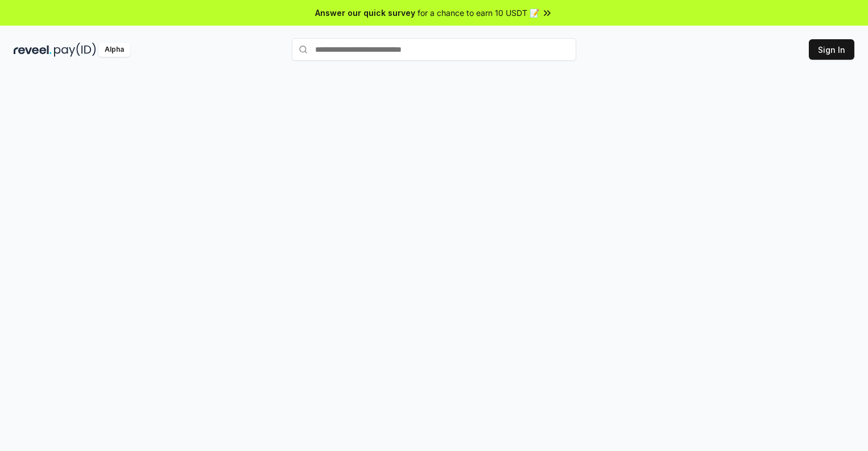 The height and width of the screenshot is (451, 868). What do you see at coordinates (75, 49) in the screenshot?
I see `img: pay_id` at bounding box center [75, 49].